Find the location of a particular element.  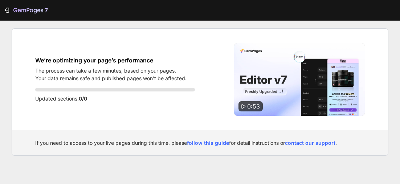

p: Your data remains safe and published pages won’t be affected. is located at coordinates (111, 78).